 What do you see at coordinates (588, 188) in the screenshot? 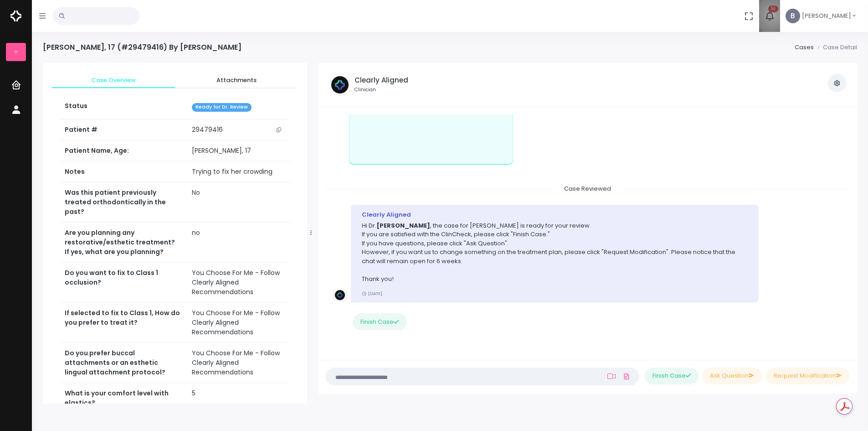
I see `span: Case Reviewed` at bounding box center [588, 188].